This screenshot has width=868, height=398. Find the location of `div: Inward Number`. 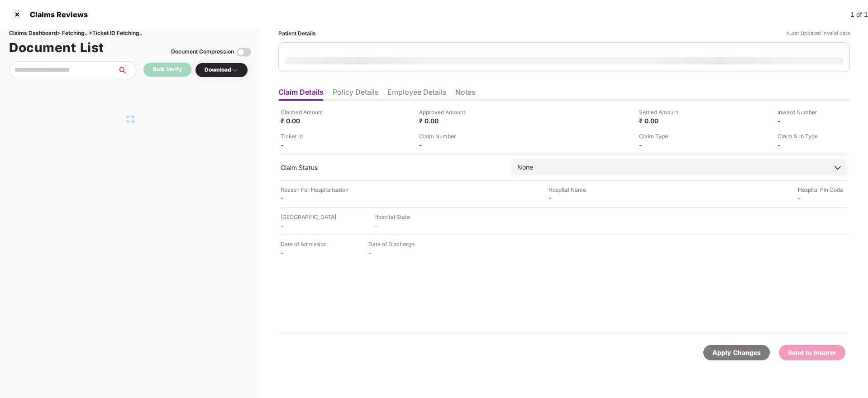

div: Inward Number is located at coordinates (803, 112).